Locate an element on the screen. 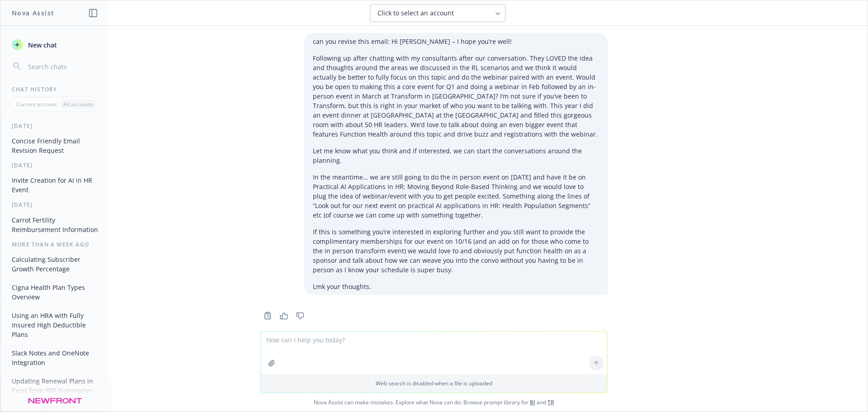 The height and width of the screenshot is (412, 868). span: Nova Assist can make mistakes. Explore what Nova can do: Browse prompt library for and is located at coordinates (434, 402).